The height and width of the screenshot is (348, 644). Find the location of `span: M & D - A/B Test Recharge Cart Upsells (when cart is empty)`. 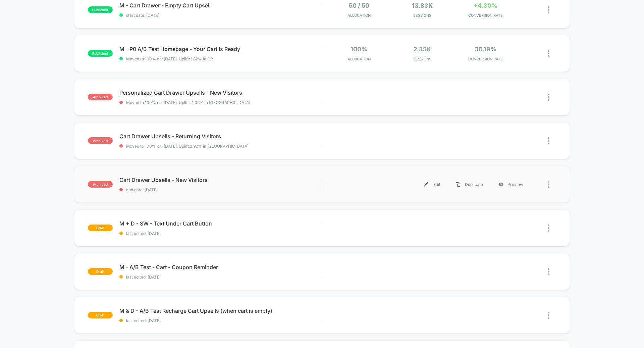

span: M & D - A/B Test Recharge Cart Upsells (when cart is empty) is located at coordinates (220, 311).